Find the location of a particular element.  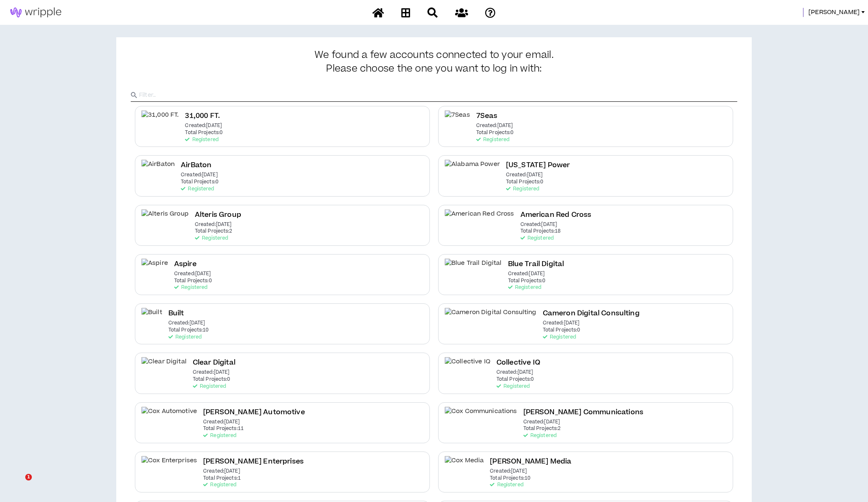

img: Built is located at coordinates (152, 317).